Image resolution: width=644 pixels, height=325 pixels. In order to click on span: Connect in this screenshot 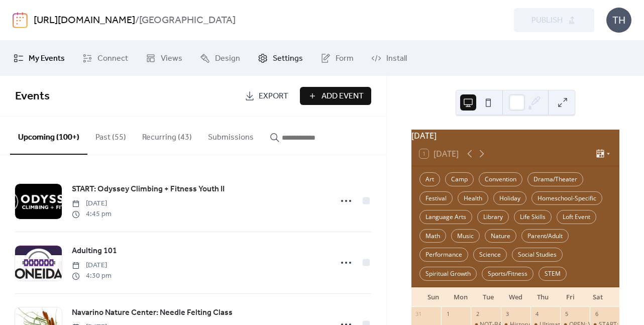, I will do `click(113, 59)`.